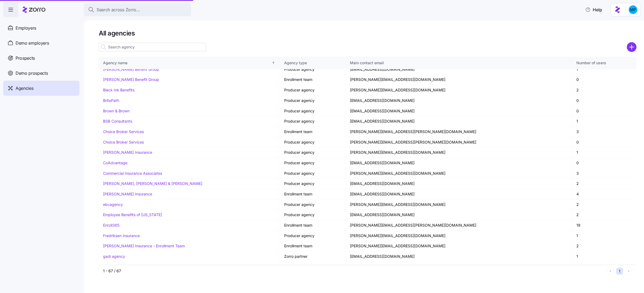  What do you see at coordinates (25, 88) in the screenshot?
I see `span: Agencies` at bounding box center [25, 88].